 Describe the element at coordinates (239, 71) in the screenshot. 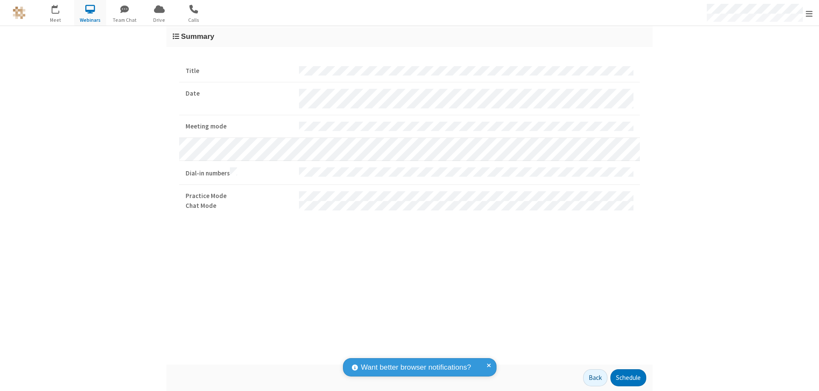

I see `strong: Title` at that location.